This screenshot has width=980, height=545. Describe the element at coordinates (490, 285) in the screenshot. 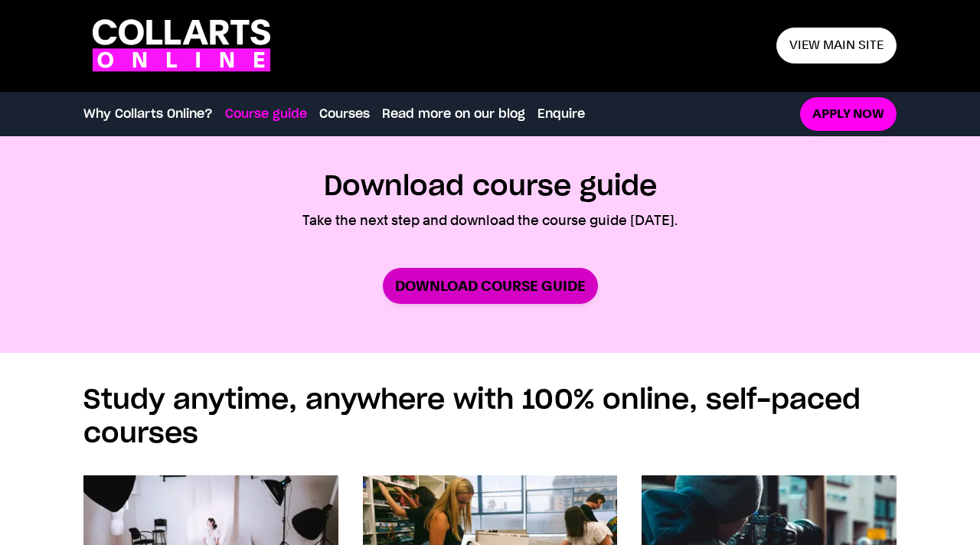

I see `a: Download Course Guide` at that location.